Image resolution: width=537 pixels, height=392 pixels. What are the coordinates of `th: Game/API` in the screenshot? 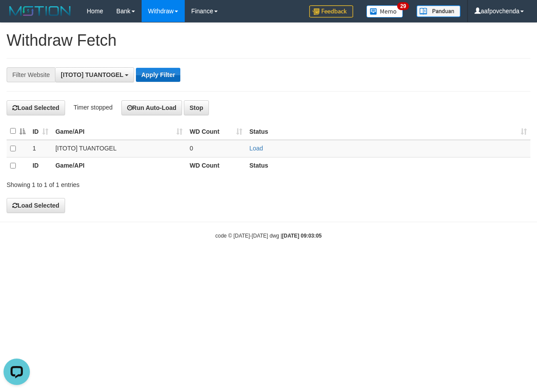 It's located at (119, 165).